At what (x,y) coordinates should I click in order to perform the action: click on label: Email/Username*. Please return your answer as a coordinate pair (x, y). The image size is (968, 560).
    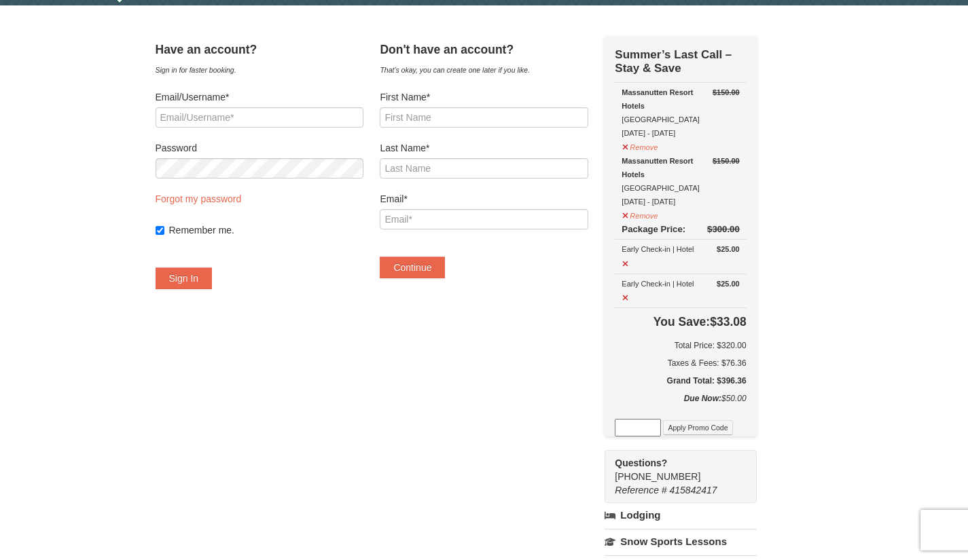
    Looking at the image, I should click on (259, 97).